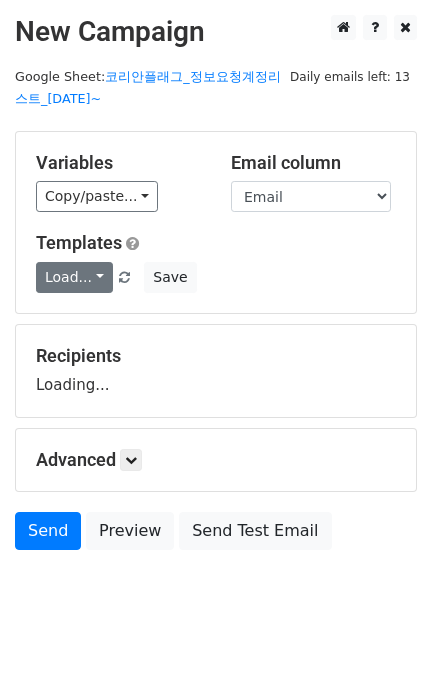  What do you see at coordinates (350, 77) in the screenshot?
I see `span: Daily emails left: 13` at bounding box center [350, 77].